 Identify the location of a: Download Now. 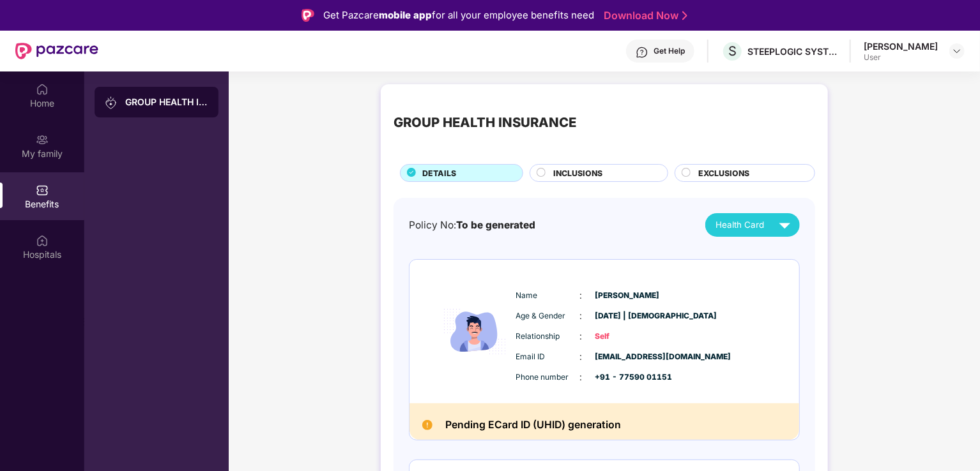
(643, 15).